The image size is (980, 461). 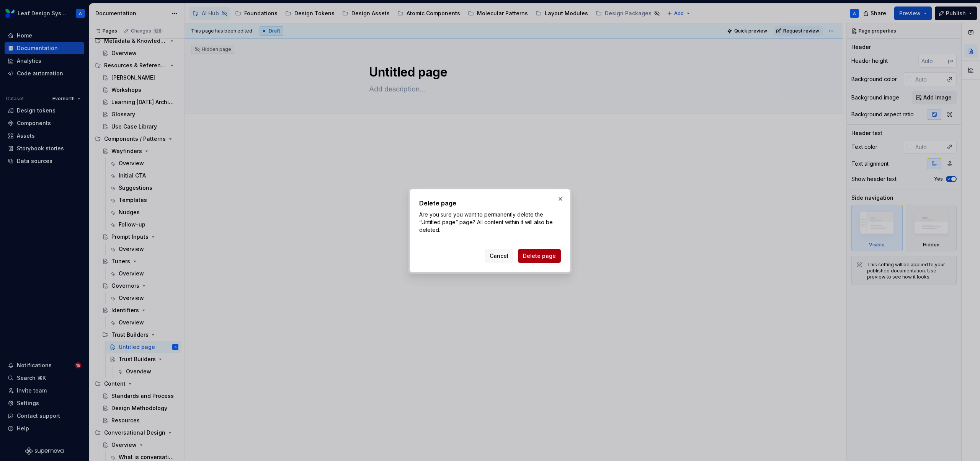 What do you see at coordinates (490, 203) in the screenshot?
I see `h2: Delete page` at bounding box center [490, 203].